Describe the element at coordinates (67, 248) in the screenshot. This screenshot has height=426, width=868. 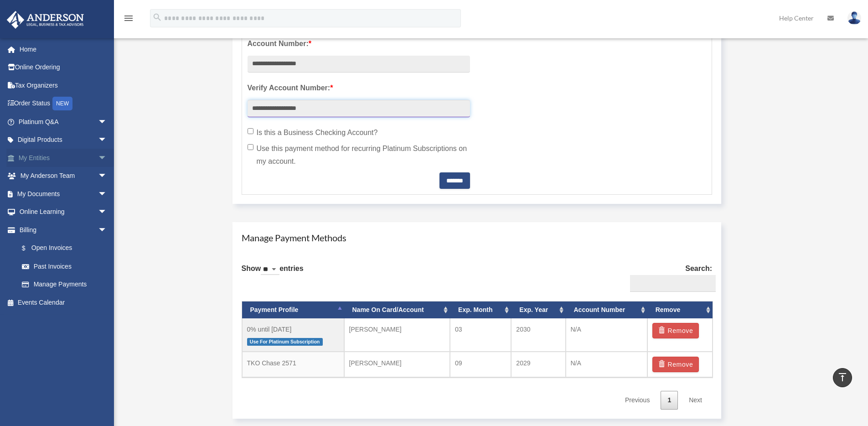
I see `a: $Open Invoices` at that location.